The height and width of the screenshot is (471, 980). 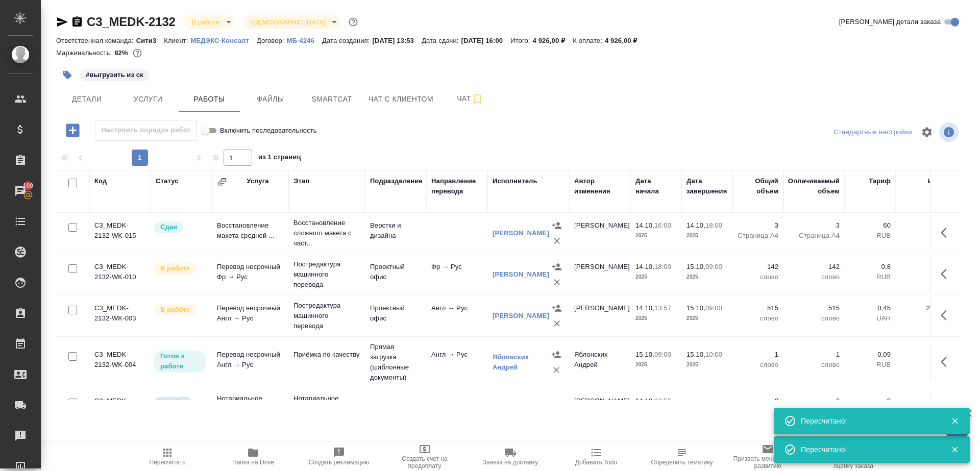 I want to click on td: Перевод несрочный Фр → Рус, so click(x=250, y=274).